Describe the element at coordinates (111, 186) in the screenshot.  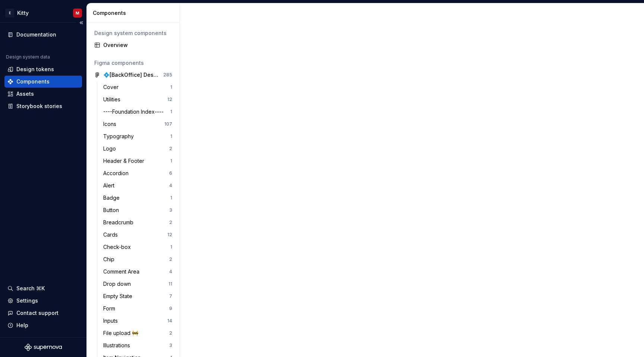
I see `div: Alert` at that location.